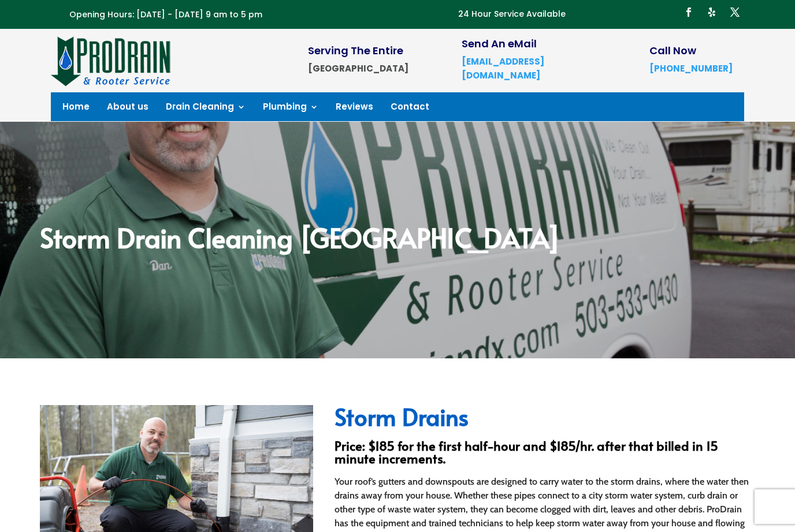 This screenshot has height=532, width=795. What do you see at coordinates (545, 455) in the screenshot?
I see `h3: Price: $185 for the first half-hour and $185/hr. after that billed in 15 minute increments.` at bounding box center [545, 455].